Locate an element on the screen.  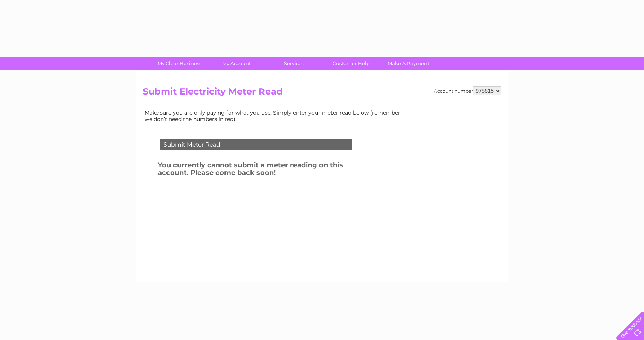
a: Services is located at coordinates (294, 63).